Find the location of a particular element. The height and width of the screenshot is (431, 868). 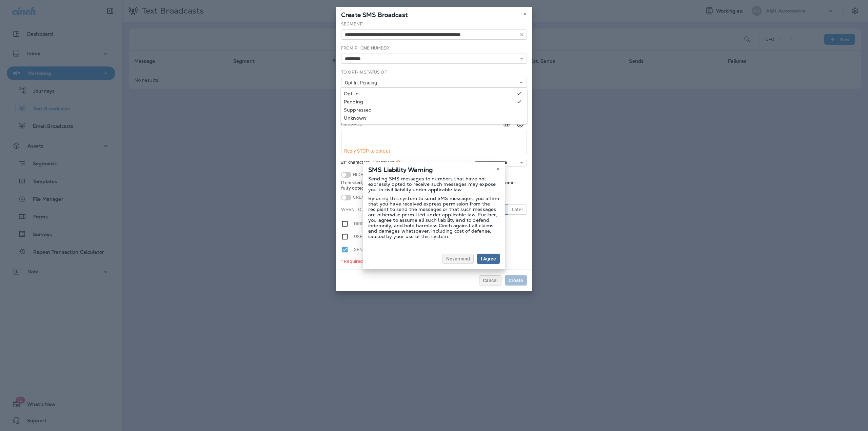

span: Nevermind is located at coordinates (458, 259).